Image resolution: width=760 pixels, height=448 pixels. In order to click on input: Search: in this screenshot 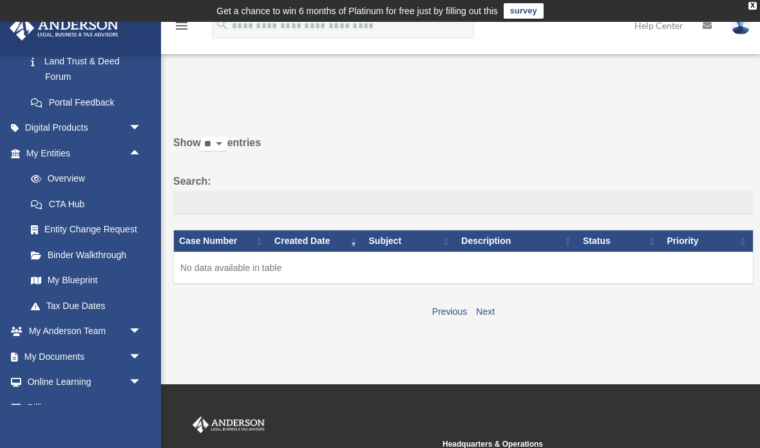, I will do `click(463, 203)`.